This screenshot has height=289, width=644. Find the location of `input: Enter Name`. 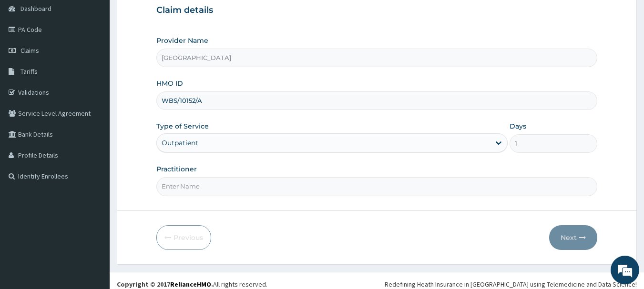

input: Enter Name is located at coordinates (377, 186).